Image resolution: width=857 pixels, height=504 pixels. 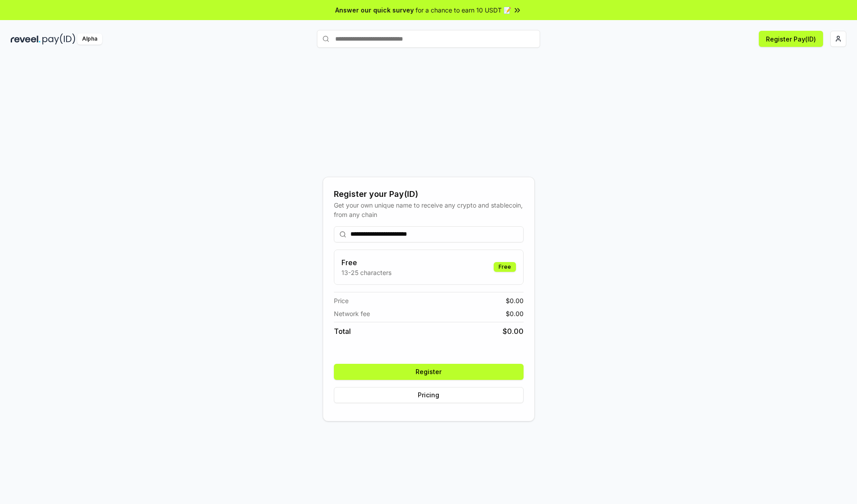 What do you see at coordinates (342, 331) in the screenshot?
I see `span: Total` at bounding box center [342, 331].